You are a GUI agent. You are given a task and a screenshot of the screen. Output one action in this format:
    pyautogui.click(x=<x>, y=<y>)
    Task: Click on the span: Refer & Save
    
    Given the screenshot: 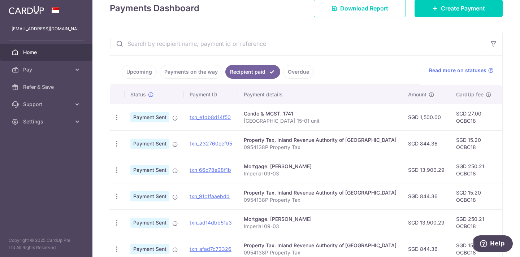 What is the action you would take?
    pyautogui.click(x=47, y=87)
    